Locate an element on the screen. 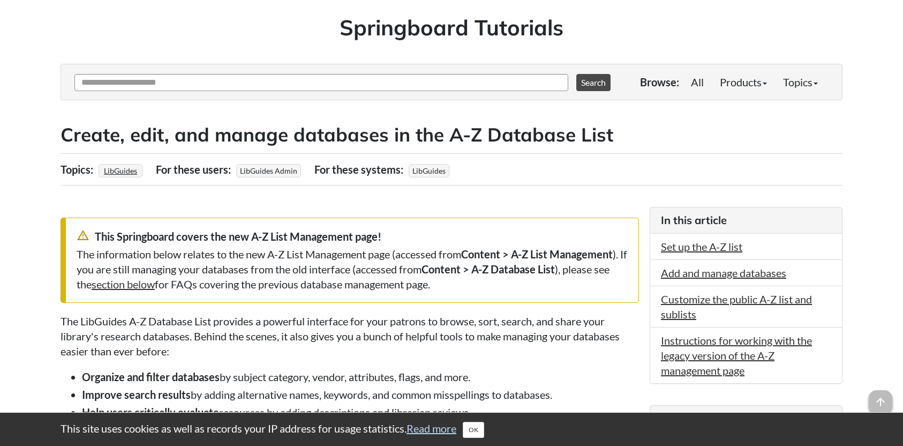 This screenshot has height=446, width=903. strong: Content > A-Z List Management is located at coordinates (537, 254).